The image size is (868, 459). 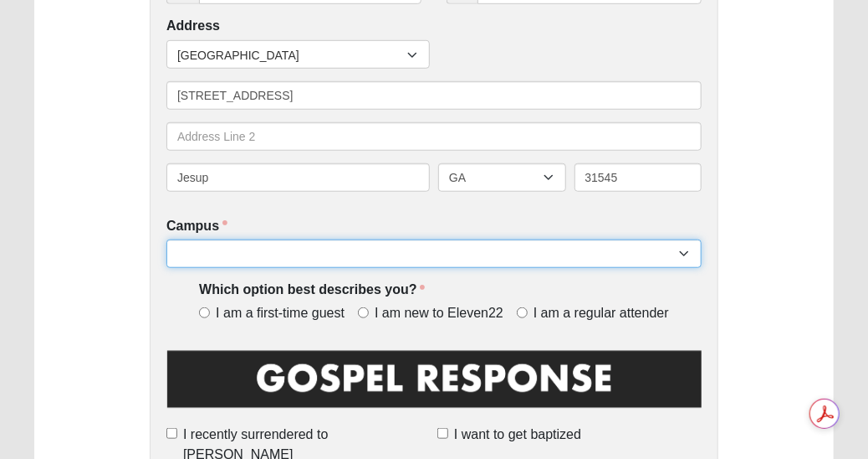 What do you see at coordinates (443, 433) in the screenshot?
I see `input: I want to get baptized` at bounding box center [443, 433].